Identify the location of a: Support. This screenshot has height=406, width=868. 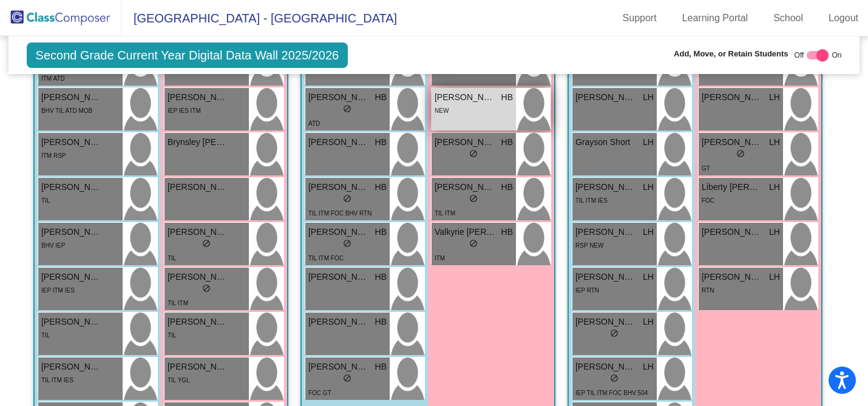
(640, 18).